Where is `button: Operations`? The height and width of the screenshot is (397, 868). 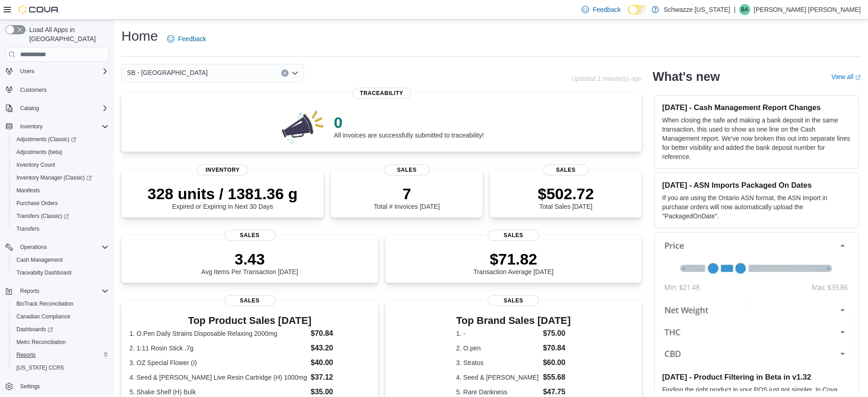
button: Operations is located at coordinates (33, 247).